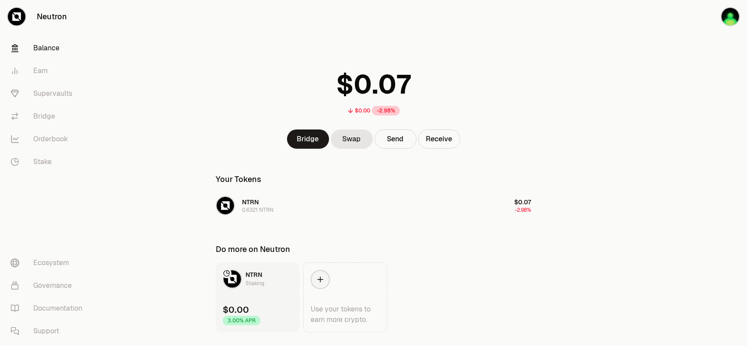 The height and width of the screenshot is (346, 747). Describe the element at coordinates (345, 298) in the screenshot. I see `a: Use your tokens to earn more crypto.` at that location.